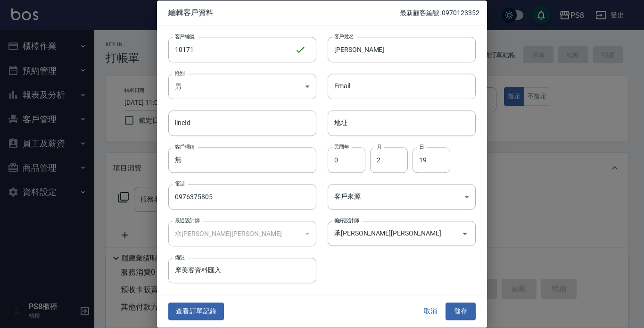  I want to click on label: 最近設計師, so click(187, 220).